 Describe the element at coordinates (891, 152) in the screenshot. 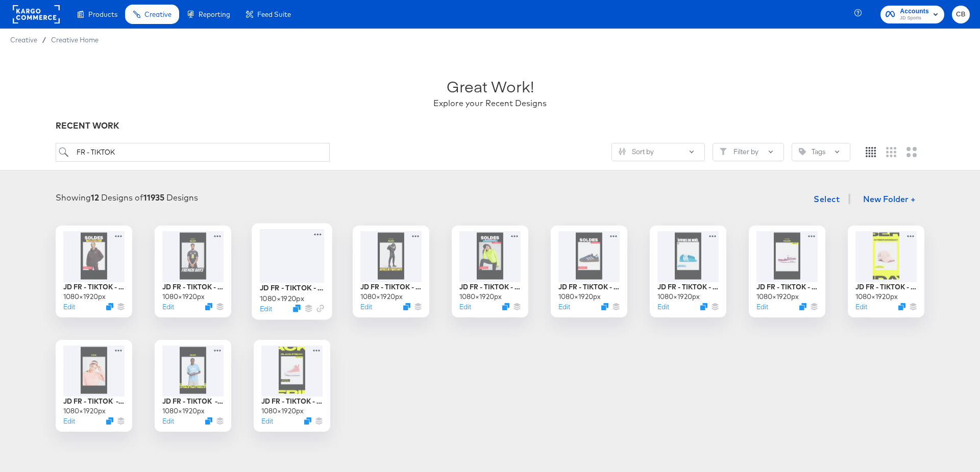

I see `svg: Medium grid` at that location.